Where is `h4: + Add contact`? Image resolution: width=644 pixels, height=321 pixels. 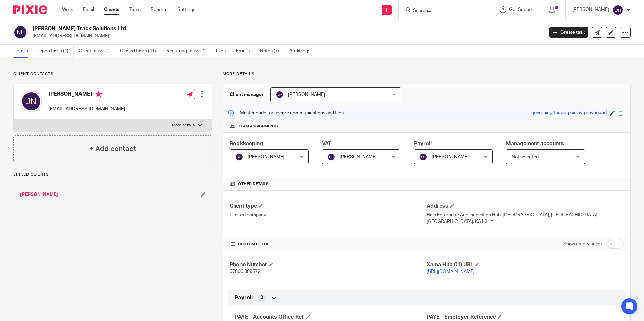 h4: + Add contact is located at coordinates (113, 148).